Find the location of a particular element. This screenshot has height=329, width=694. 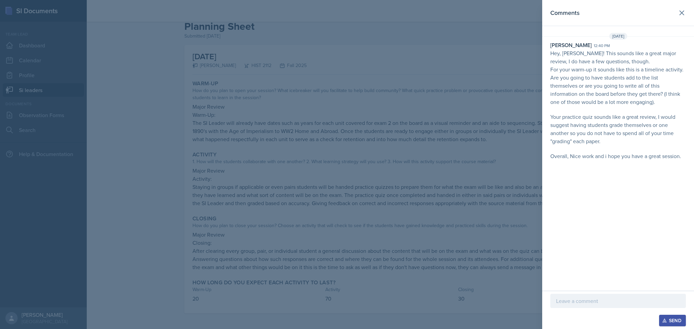

p: Your practice quiz sounds like a great review, I would suggest having students grade themselves o... is located at coordinates (618, 129).